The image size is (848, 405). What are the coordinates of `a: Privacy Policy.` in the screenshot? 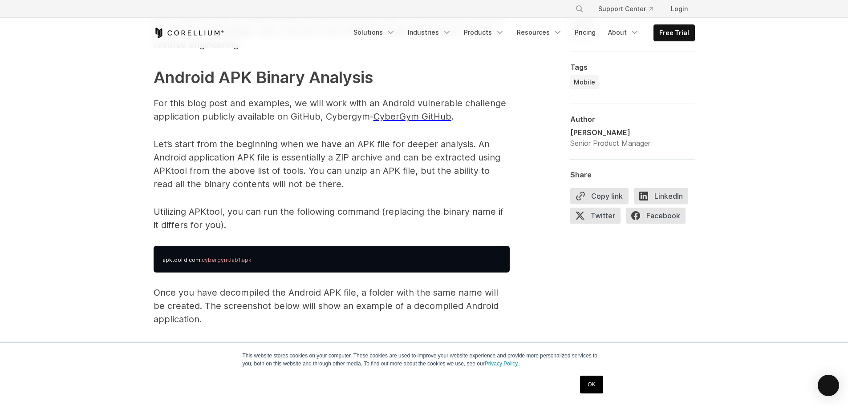 It's located at (501, 364).